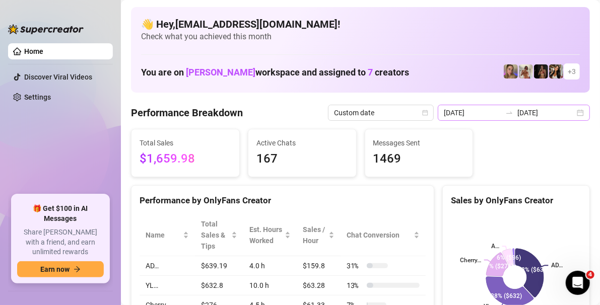  What do you see at coordinates (266, 235) in the screenshot?
I see `div: Est. Hours Worked` at bounding box center [266, 235].